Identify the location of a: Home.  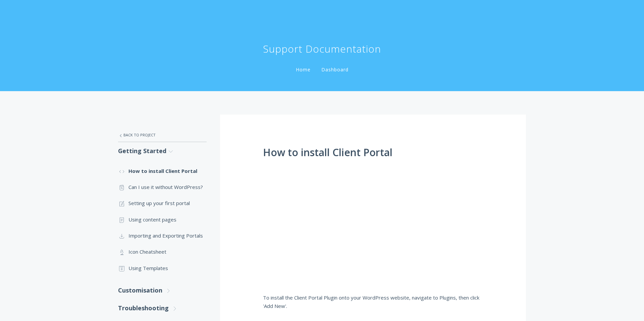
(303, 69).